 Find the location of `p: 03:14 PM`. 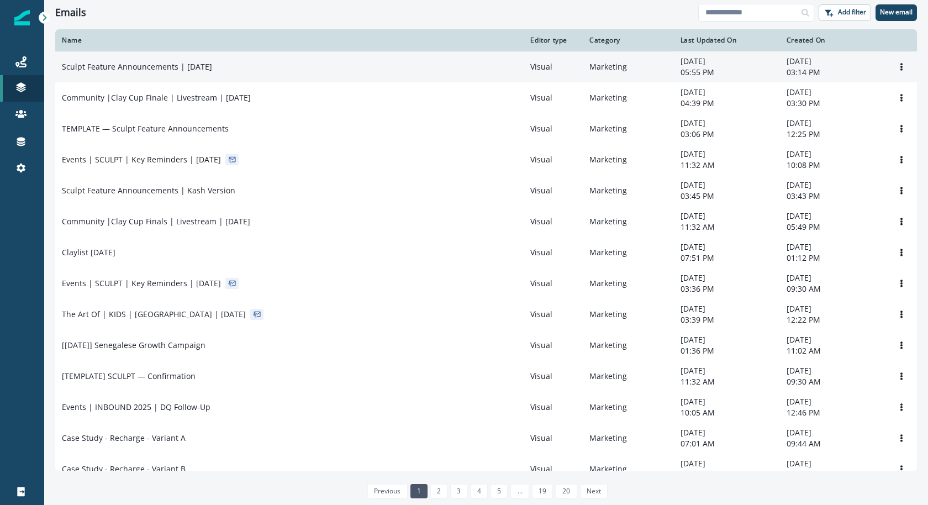

p: 03:14 PM is located at coordinates (833, 72).